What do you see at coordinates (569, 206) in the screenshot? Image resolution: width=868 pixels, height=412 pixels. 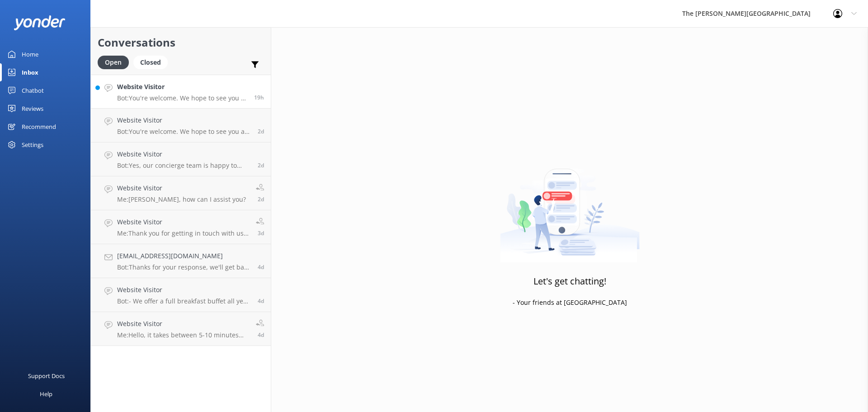 I see `img: artwork of a man stealing a conversation from at giant smartphone` at bounding box center [569, 206].